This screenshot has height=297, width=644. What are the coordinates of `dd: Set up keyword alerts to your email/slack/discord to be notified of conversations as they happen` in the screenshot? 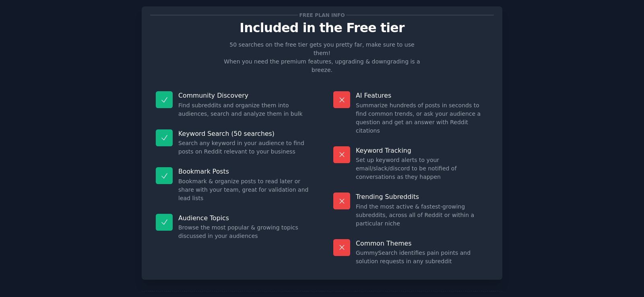 It's located at (422, 169).